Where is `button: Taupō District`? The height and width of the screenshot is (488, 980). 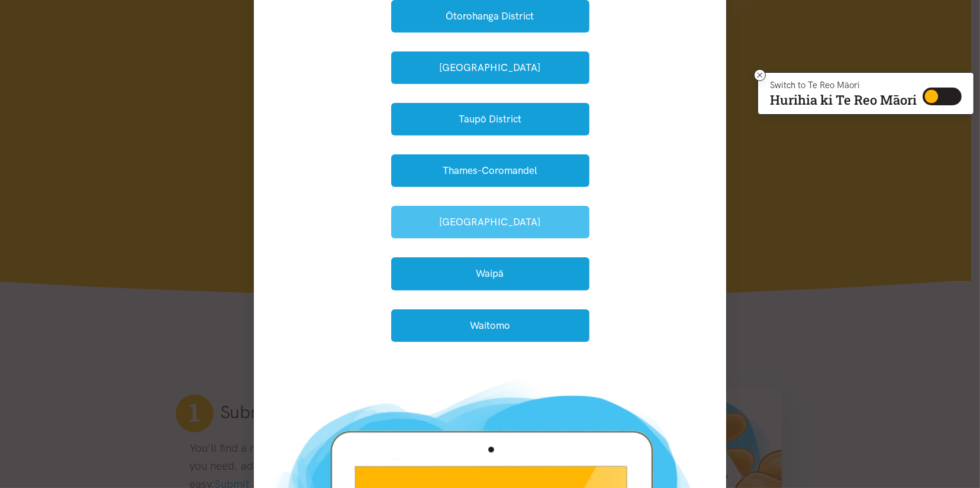 button: Taupō District is located at coordinates (490, 119).